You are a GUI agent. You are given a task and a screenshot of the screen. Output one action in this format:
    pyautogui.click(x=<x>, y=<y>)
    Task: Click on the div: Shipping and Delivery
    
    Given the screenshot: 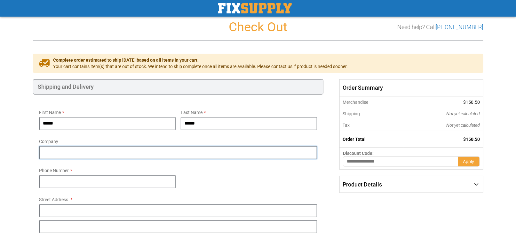 What is the action you would take?
    pyautogui.click(x=178, y=87)
    